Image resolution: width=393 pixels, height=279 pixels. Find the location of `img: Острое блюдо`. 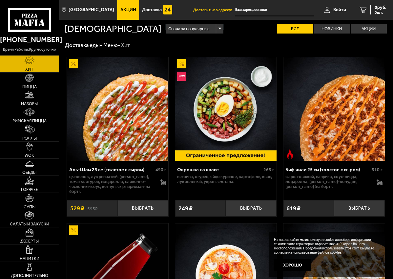

img: Острое блюдо is located at coordinates (290, 154).